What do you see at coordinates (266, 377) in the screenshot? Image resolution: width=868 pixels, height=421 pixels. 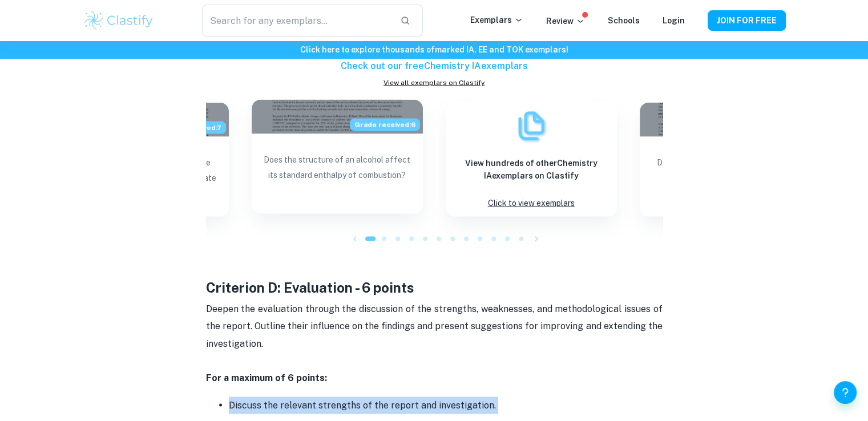 I see `strong: For a maximum of 6 points:` at bounding box center [266, 377].